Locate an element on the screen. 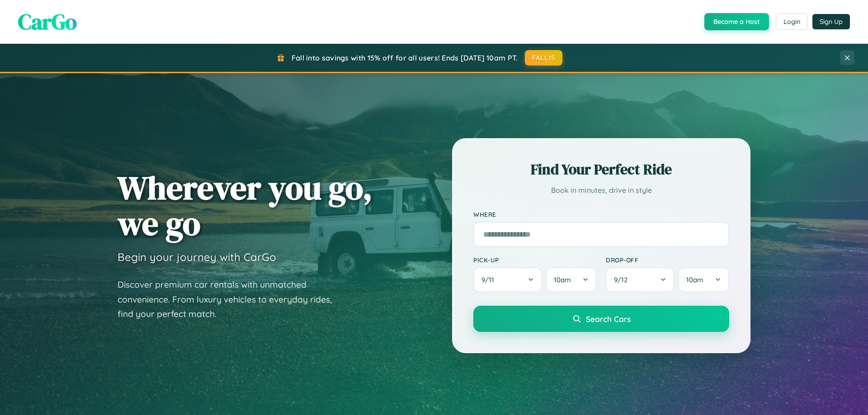 The width and height of the screenshot is (868, 415). button: Sign Up is located at coordinates (831, 22).